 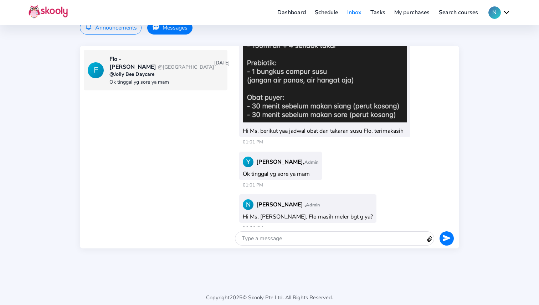 I want to click on div: F, so click(x=95, y=70).